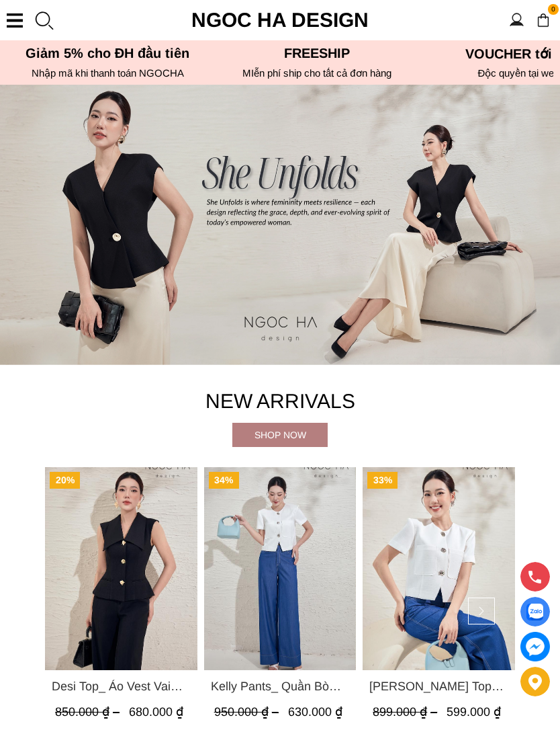 The height and width of the screenshot is (730, 560). I want to click on a: Display image, so click(536, 612).